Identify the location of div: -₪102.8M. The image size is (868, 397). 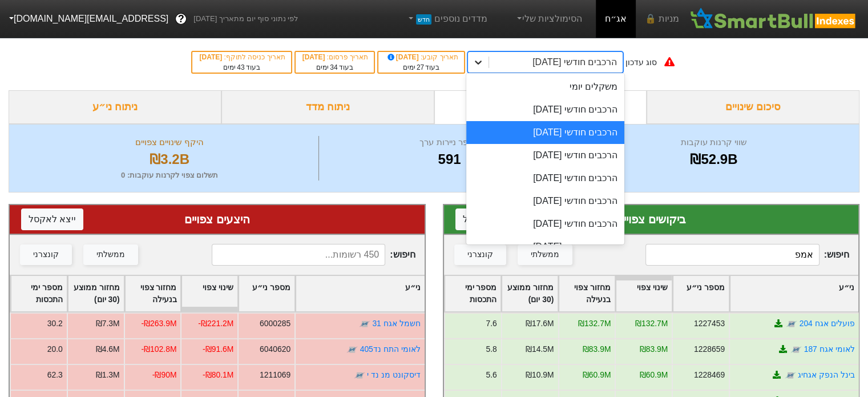
(159, 349).